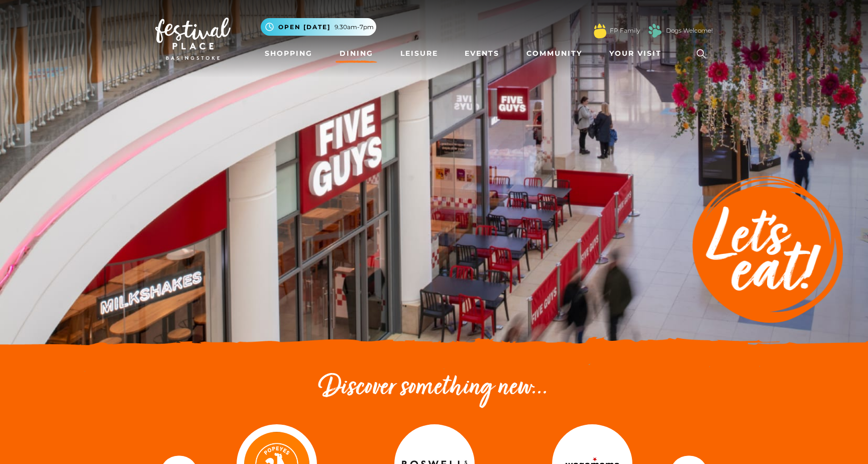  Describe the element at coordinates (638, 53) in the screenshot. I see `a: Your Visit` at that location.